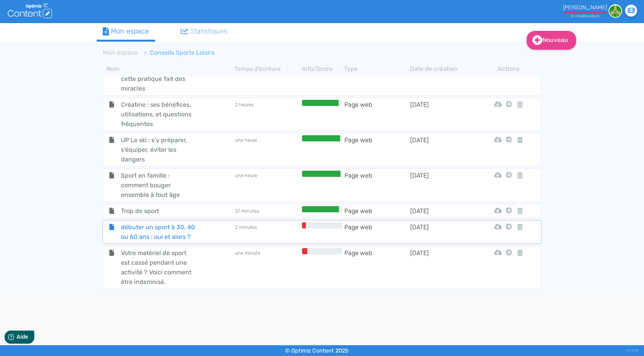 This screenshot has width=644, height=356. Describe the element at coordinates (176, 53) in the screenshot. I see `li: Conseils Sports Loisirs` at that location.